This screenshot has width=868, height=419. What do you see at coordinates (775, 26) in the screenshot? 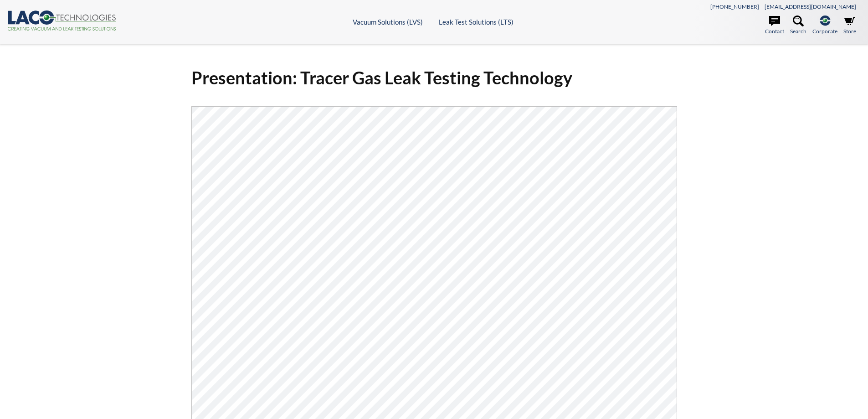
I see `a: Contact` at bounding box center [775, 26].